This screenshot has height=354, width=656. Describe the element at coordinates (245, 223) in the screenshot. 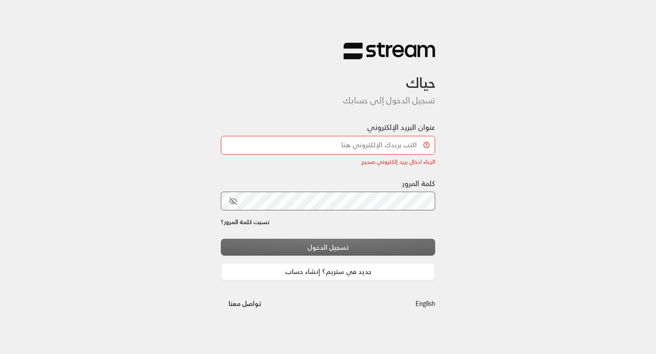

I see `a: نسيت كلمة المرور؟` at that location.